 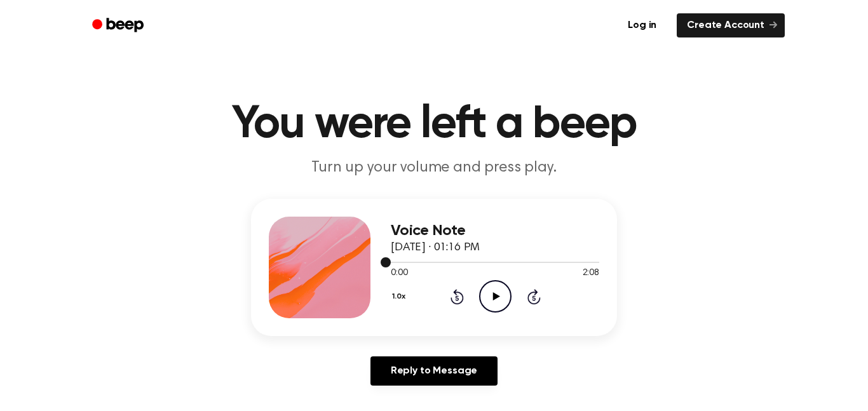 What do you see at coordinates (119, 26) in the screenshot?
I see `a: Beep` at bounding box center [119, 26].